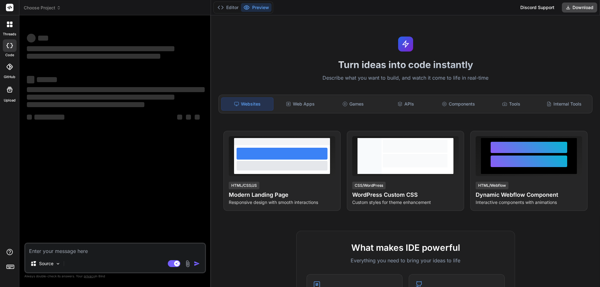 Image resolution: width=600 pixels, height=287 pixels. Describe the element at coordinates (282, 203) in the screenshot. I see `p: Responsive design with smooth interactions` at that location.